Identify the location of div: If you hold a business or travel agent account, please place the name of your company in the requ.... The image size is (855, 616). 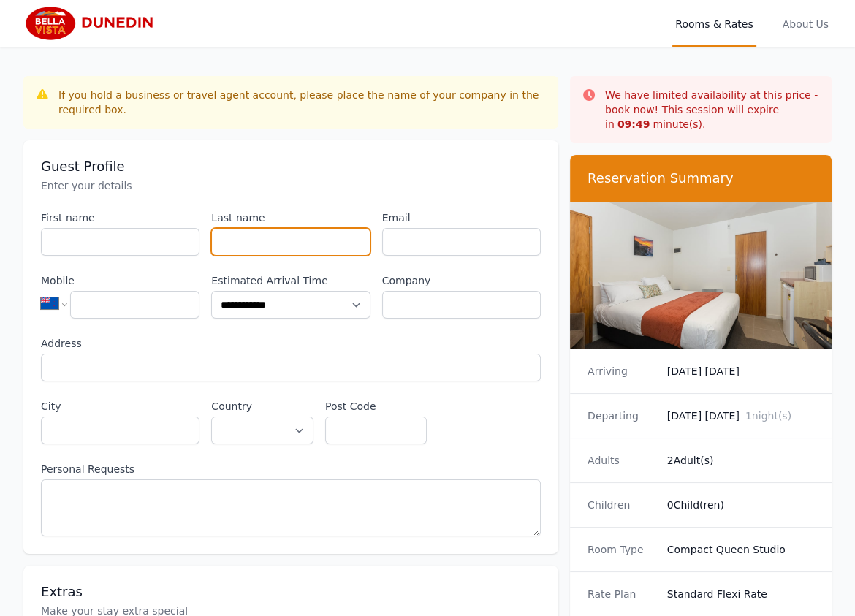
(303, 102).